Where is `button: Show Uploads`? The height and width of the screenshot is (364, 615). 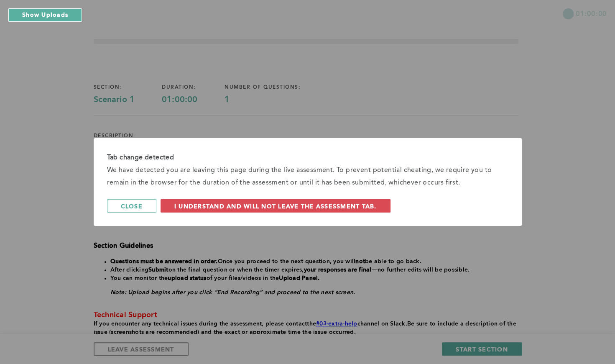 button: Show Uploads is located at coordinates (45, 15).